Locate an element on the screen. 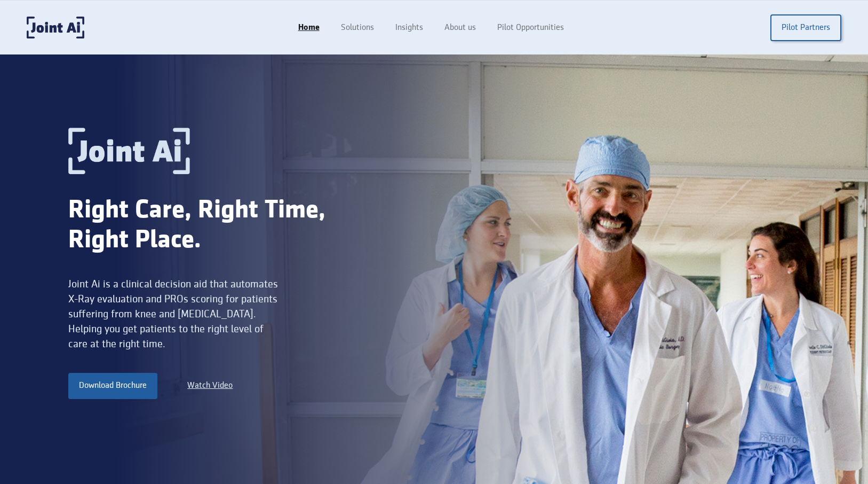  div: Joint Ai is a clinical decision aid that automates X-Ray evaluation and PROs scoring for patients... is located at coordinates (175, 314).